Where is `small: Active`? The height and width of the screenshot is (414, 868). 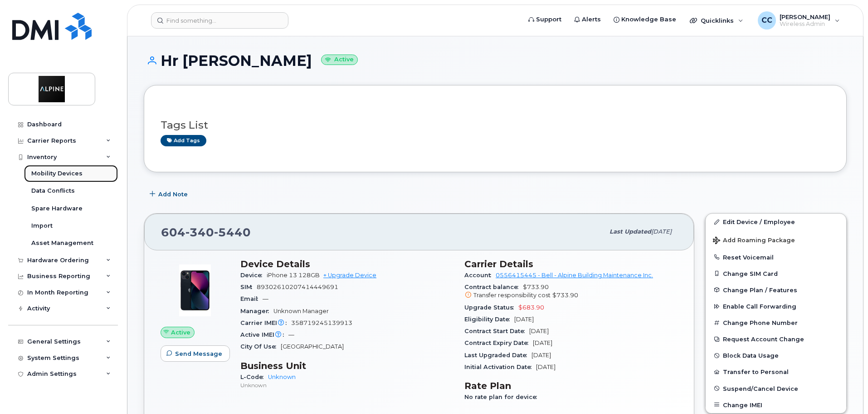
small: Active is located at coordinates (339, 59).